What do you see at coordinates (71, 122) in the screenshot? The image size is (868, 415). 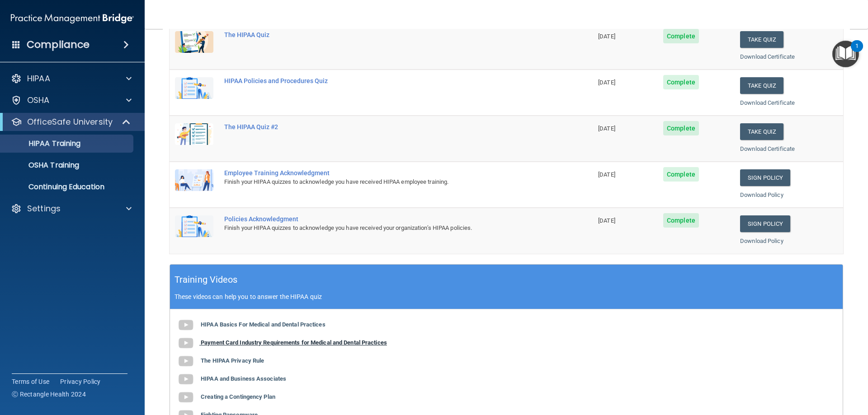 I see `a: OfficeSafe University` at bounding box center [71, 122].